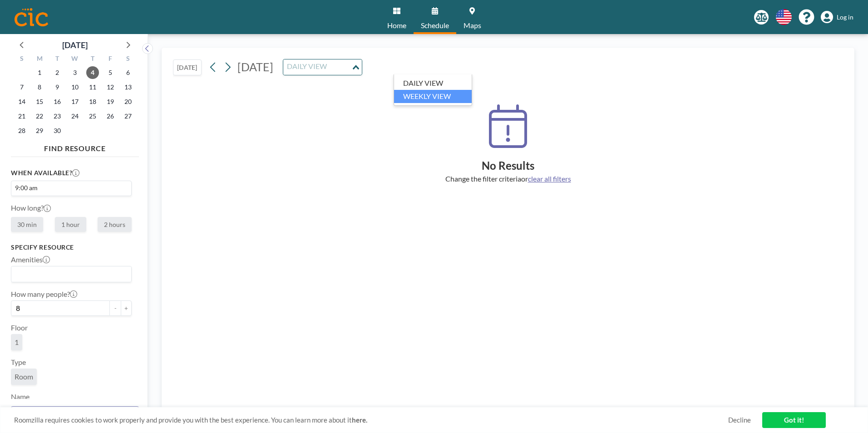 Image resolution: width=868 pixels, height=433 pixels. Describe the element at coordinates (22, 102) in the screenshot. I see `span: Sunday, September 14, 2025` at that location.